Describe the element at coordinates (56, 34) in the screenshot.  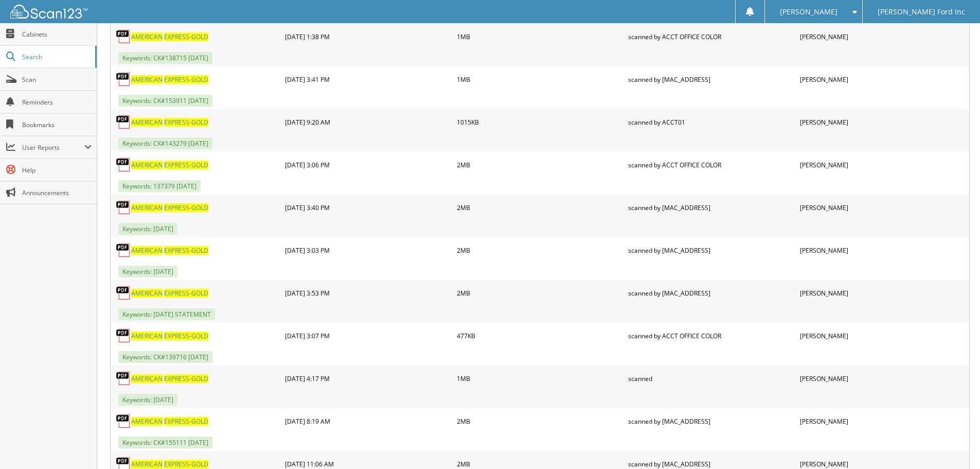
I see `span: Cabinets` at that location.